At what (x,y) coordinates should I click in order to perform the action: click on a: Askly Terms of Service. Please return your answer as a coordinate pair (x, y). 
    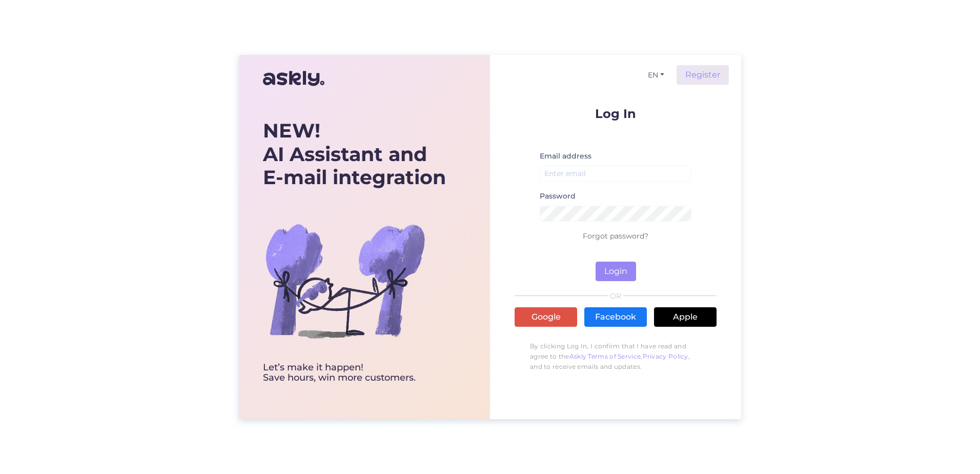
    Looking at the image, I should click on (605, 356).